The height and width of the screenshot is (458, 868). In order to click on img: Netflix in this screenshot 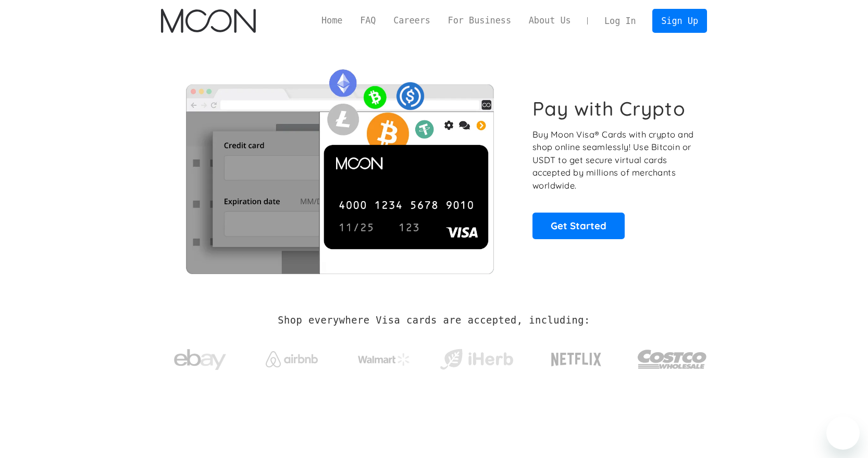, I will do `click(576, 360)`.